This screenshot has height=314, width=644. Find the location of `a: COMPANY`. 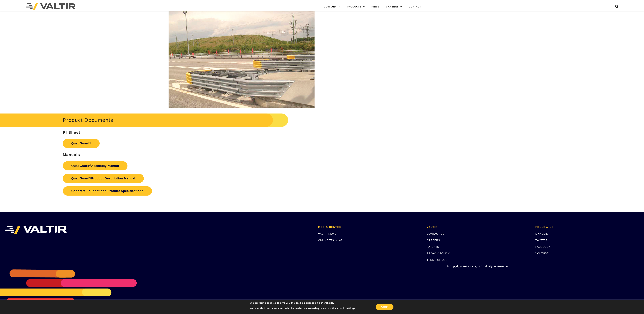

a: COMPANY is located at coordinates (332, 7).